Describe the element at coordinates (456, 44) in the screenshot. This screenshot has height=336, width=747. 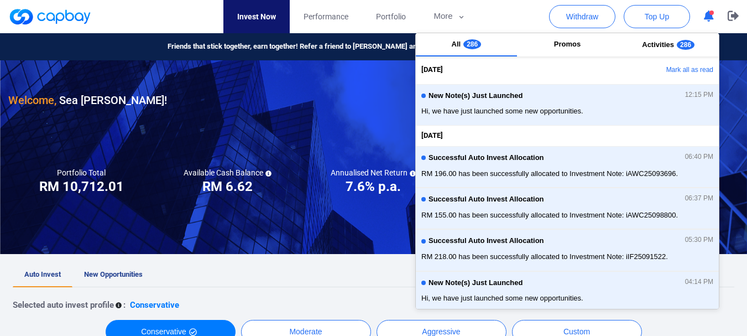
I see `span: All` at that location.